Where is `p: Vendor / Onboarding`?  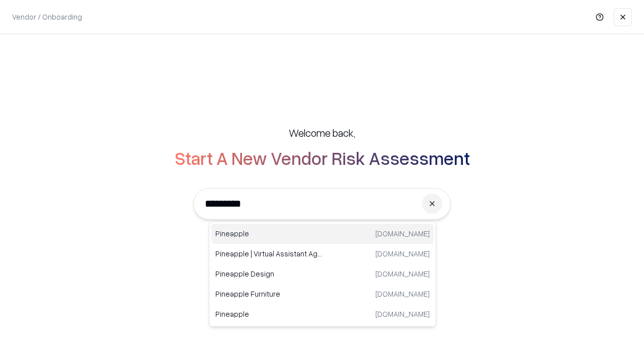
p: Vendor / Onboarding is located at coordinates (47, 17).